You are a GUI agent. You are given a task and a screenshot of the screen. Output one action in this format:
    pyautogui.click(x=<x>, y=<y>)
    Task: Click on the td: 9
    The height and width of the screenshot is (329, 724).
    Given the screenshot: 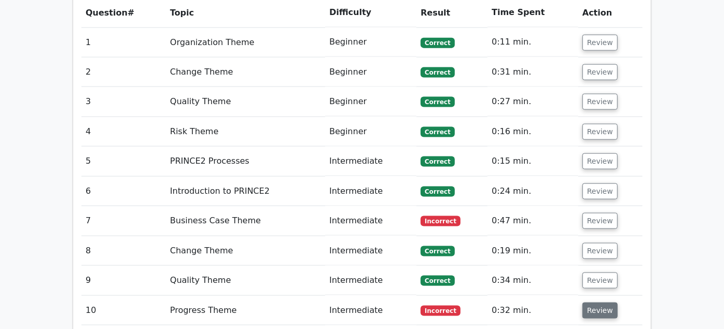 What is the action you would take?
    pyautogui.click(x=123, y=281)
    